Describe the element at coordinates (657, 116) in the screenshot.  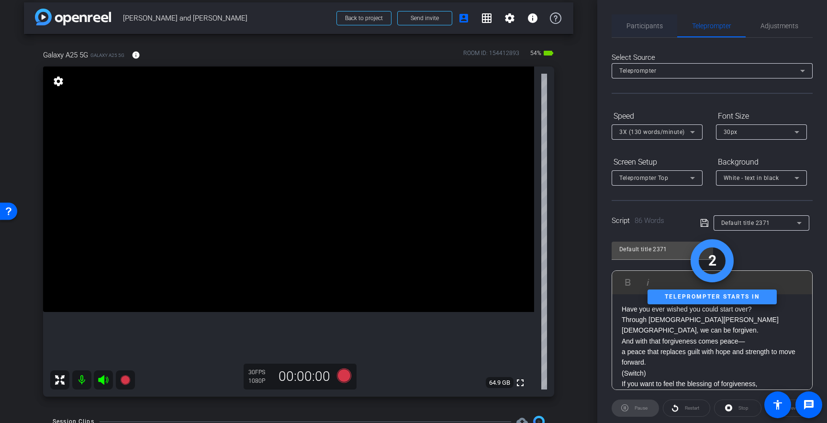
I see `div: Speed` at that location.